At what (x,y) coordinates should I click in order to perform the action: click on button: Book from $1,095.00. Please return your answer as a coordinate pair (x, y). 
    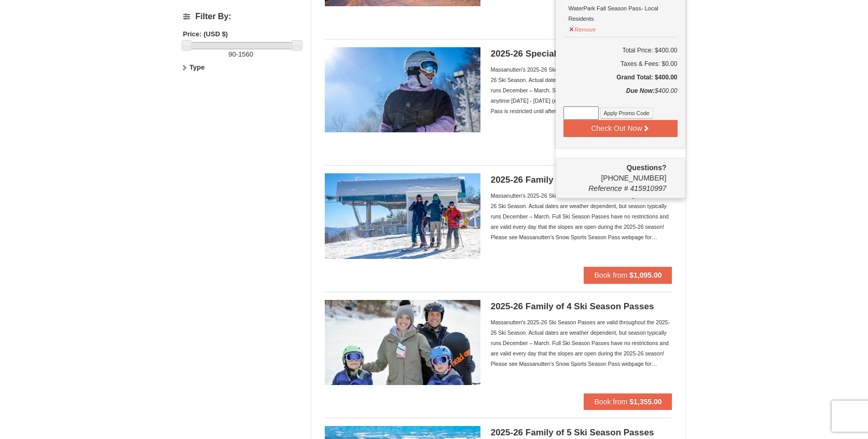
    Looking at the image, I should click on (628, 275).